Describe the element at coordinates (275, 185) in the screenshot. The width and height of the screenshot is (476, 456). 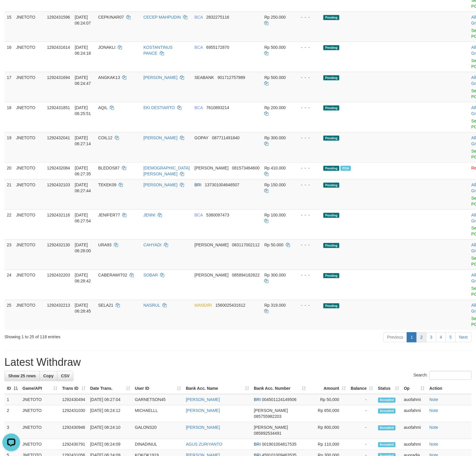
I see `span: Rp 150.000` at that location.